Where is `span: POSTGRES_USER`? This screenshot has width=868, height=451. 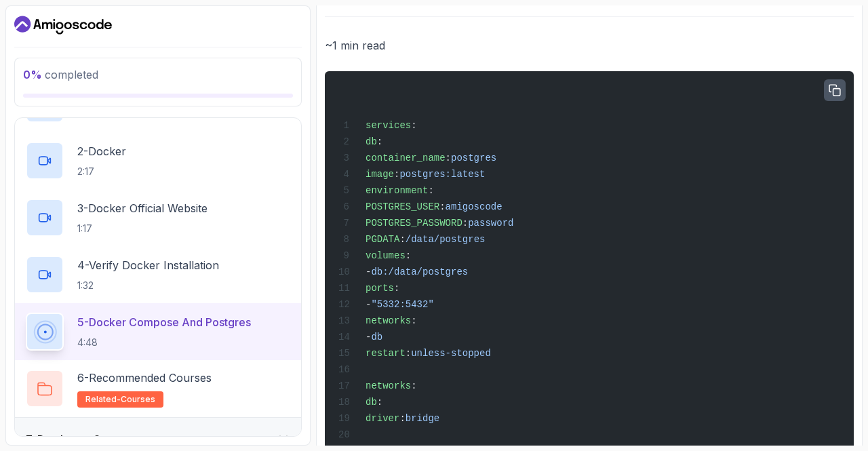
span: POSTGRES_USER is located at coordinates (402, 206).